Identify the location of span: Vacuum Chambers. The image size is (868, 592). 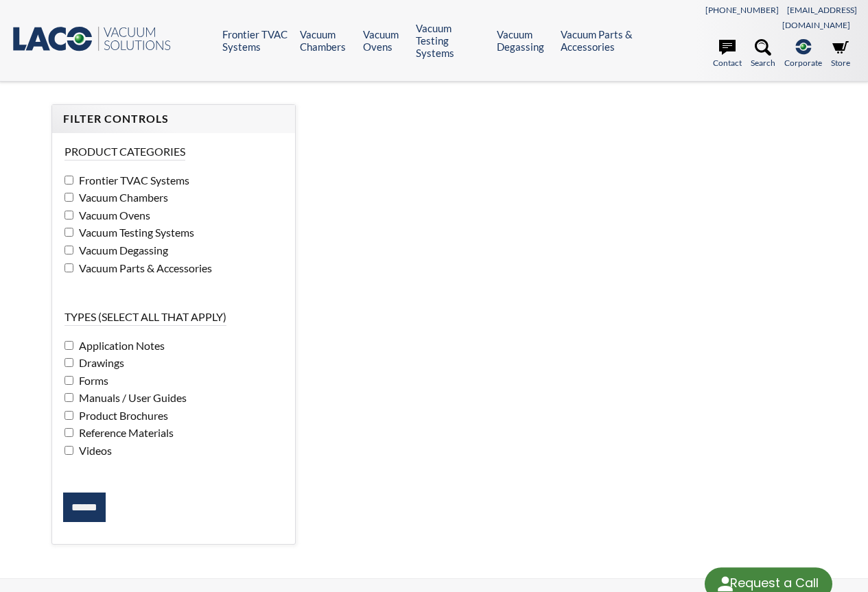
(121, 197).